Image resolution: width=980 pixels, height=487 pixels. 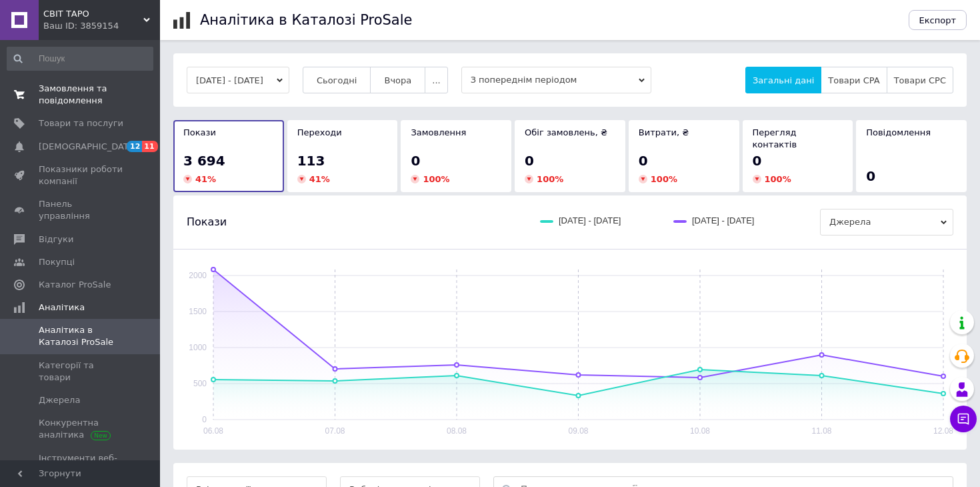 I want to click on span: Витрати, ₴, so click(x=664, y=132).